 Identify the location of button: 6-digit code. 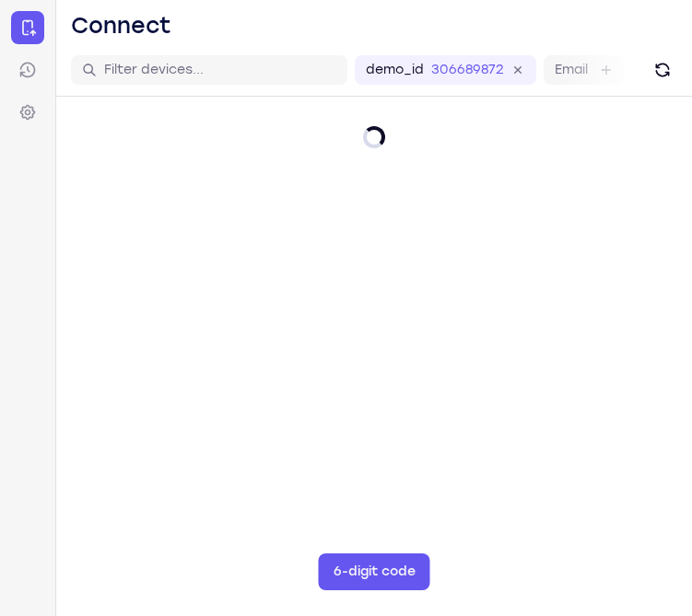
(374, 572).